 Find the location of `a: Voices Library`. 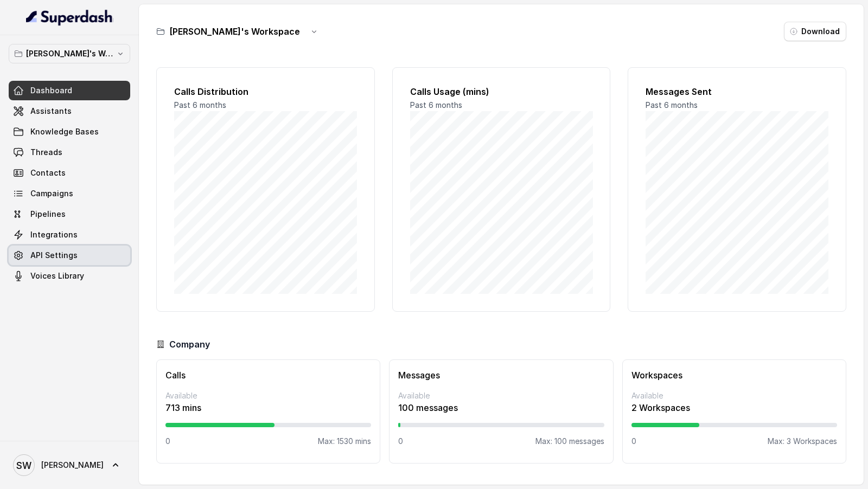

a: Voices Library is located at coordinates (69, 276).